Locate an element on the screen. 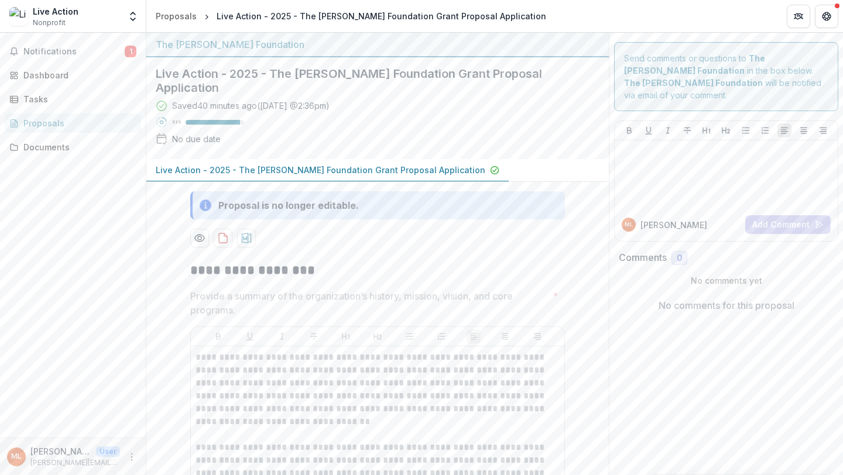 This screenshot has width=843, height=475. span: 1 is located at coordinates (131, 52).